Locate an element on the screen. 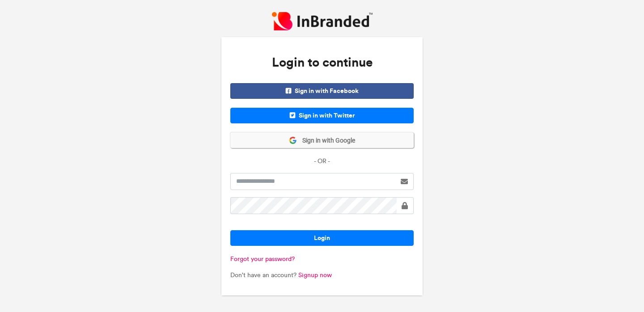 The height and width of the screenshot is (312, 644). button: Login is located at coordinates (322, 237).